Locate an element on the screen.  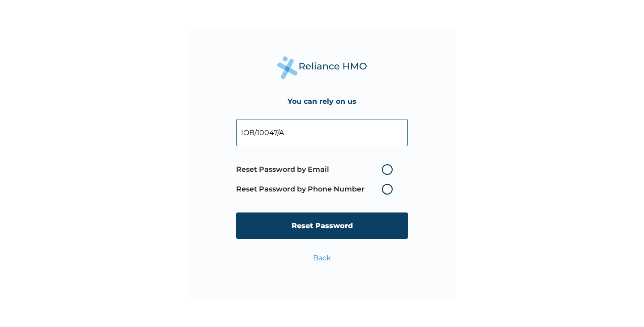
label: Reset Password by Phone Number is located at coordinates (317, 189).